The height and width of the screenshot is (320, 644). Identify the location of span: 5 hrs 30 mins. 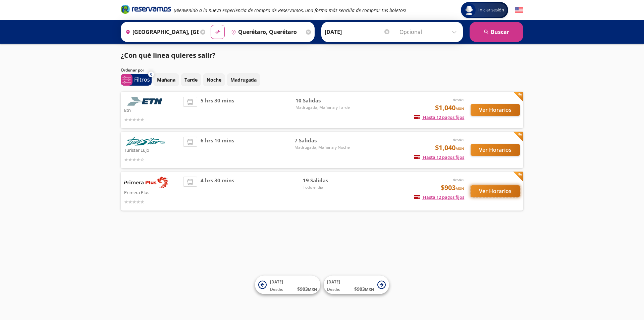
(217, 110).